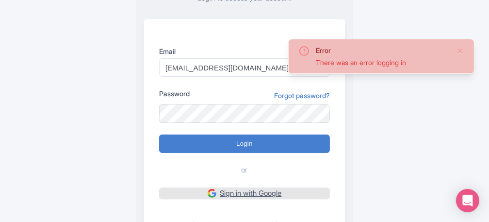 This screenshot has height=222, width=489. I want to click on span: or, so click(245, 170).